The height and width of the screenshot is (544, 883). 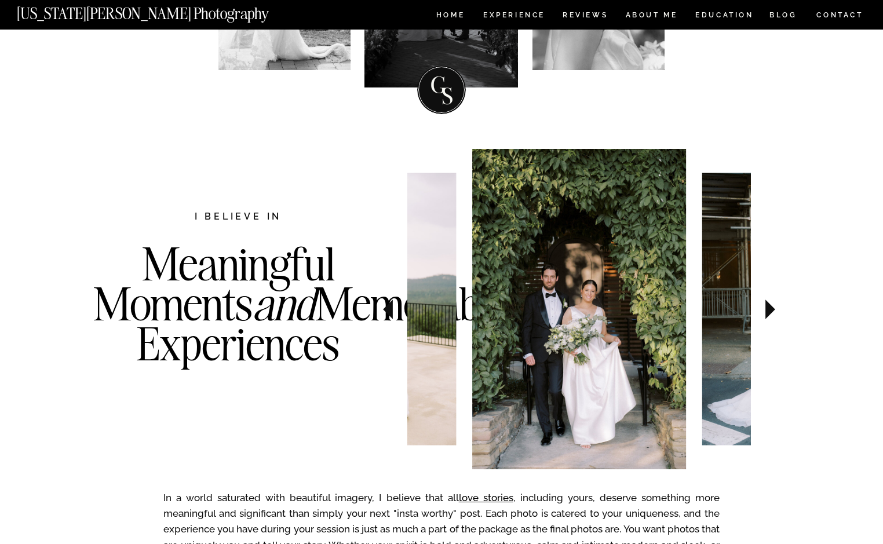 I want to click on a: CONTACT, so click(x=840, y=15).